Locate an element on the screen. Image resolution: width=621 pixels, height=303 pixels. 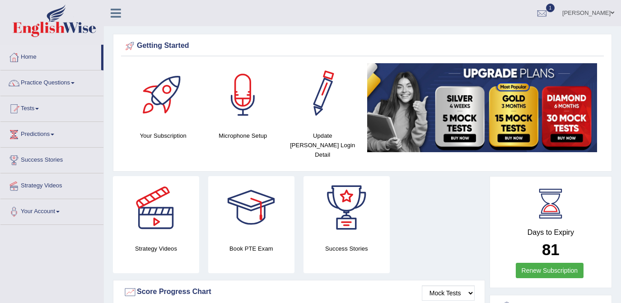
h4: Days to Expiry is located at coordinates (550, 232).